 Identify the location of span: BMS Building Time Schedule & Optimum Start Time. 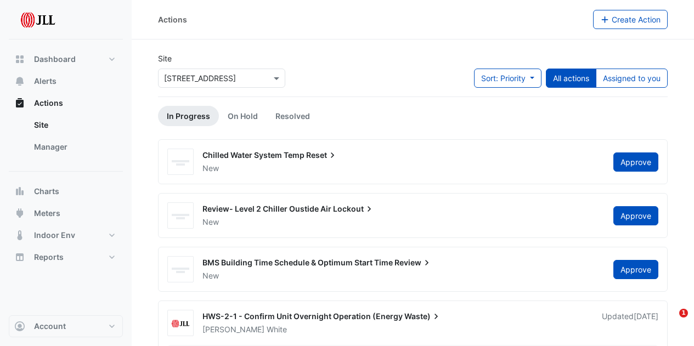
(298, 262).